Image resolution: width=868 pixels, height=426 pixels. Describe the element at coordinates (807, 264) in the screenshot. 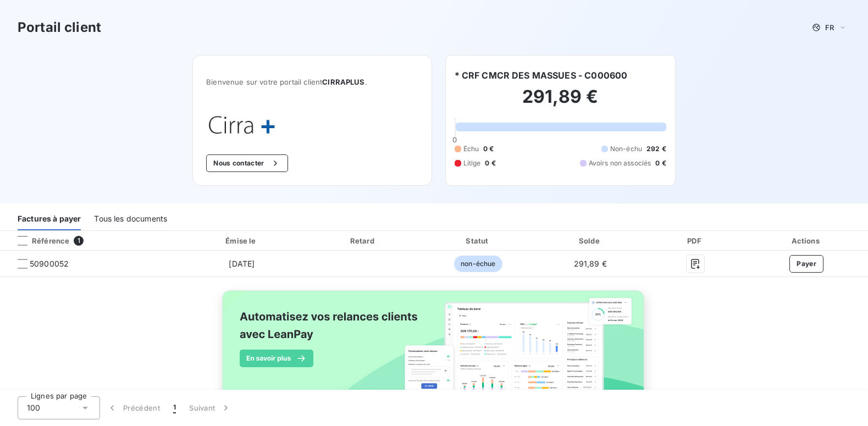

I see `button: Payer` at that location.